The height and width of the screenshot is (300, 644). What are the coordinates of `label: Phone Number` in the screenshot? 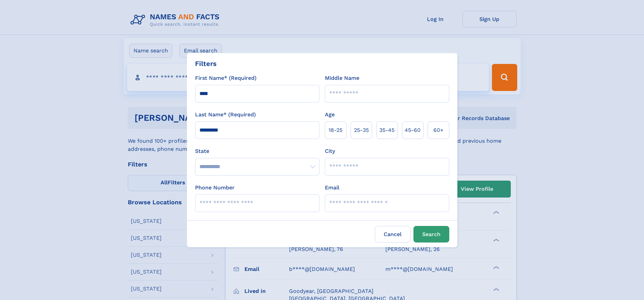 It's located at (215, 188).